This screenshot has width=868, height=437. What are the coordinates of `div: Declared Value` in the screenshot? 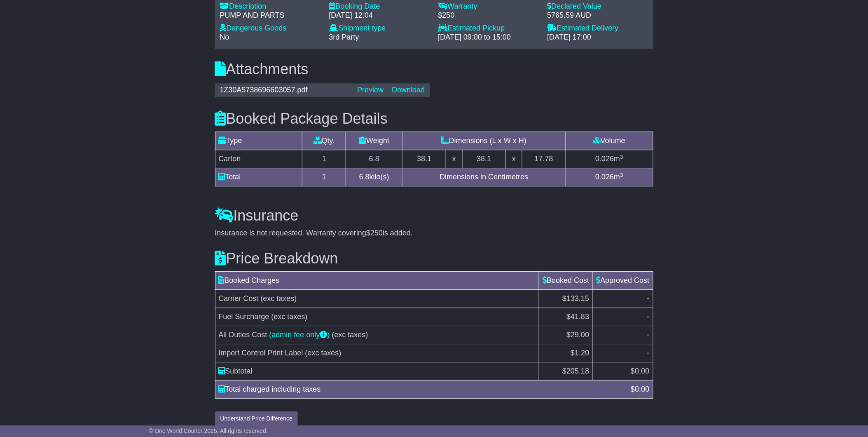 It's located at (598, 7).